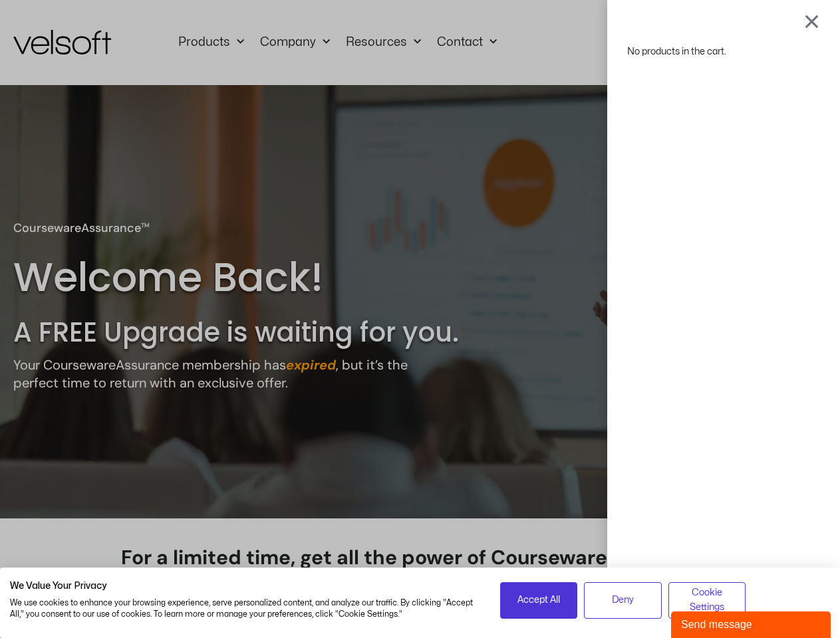  I want to click on span: Cookie Settings, so click(707, 600).